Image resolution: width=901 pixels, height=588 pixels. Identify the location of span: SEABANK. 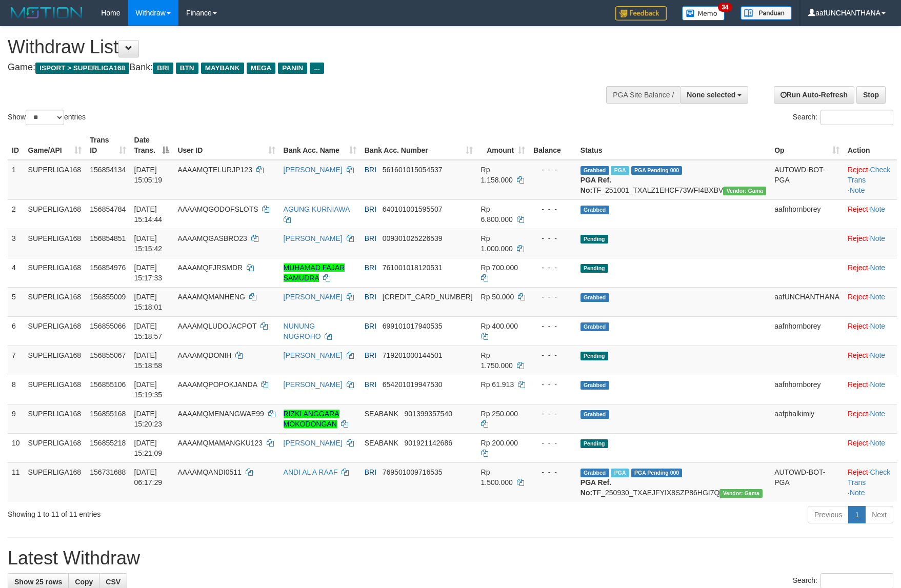
(381, 442).